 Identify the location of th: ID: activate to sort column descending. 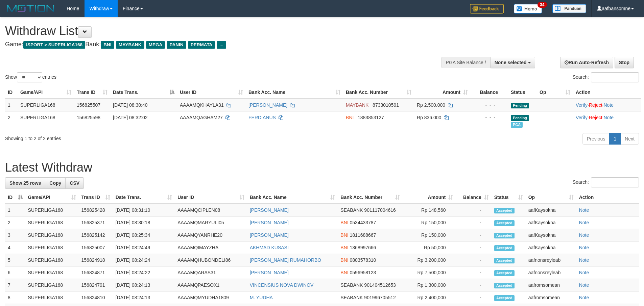
(15, 197).